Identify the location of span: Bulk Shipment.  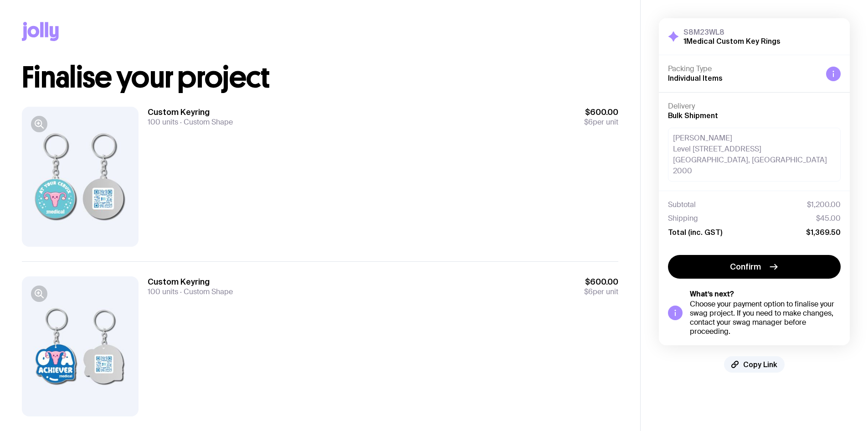
(693, 116).